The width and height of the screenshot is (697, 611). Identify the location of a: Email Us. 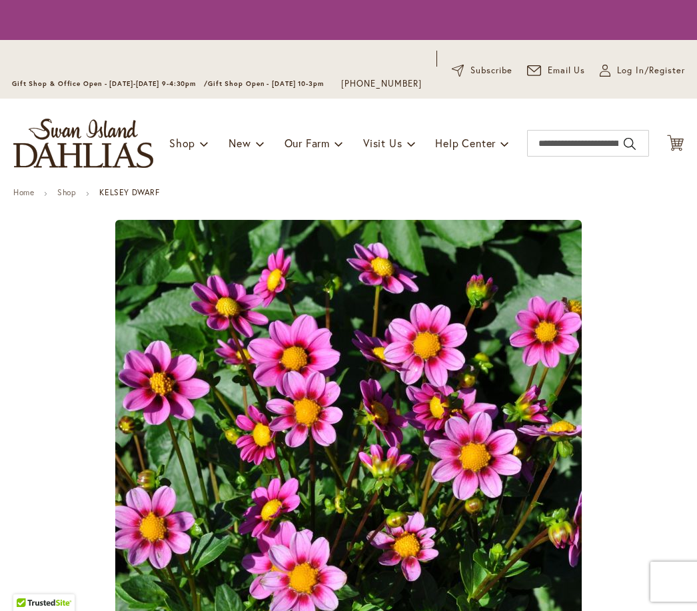
(557, 71).